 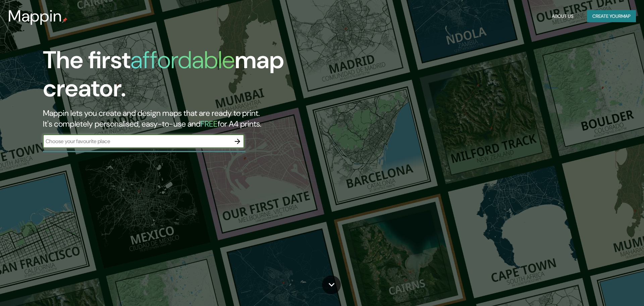 What do you see at coordinates (137, 141) in the screenshot?
I see `input: Choose your favourite place` at bounding box center [137, 141].